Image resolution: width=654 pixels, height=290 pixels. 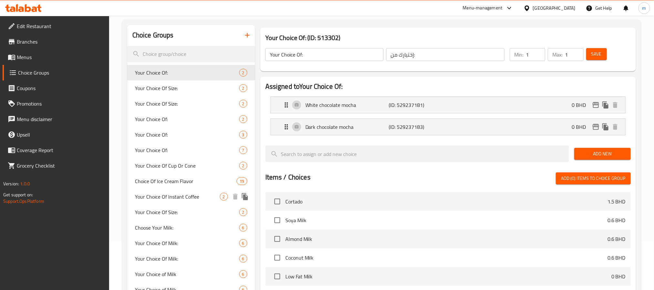 What do you see at coordinates (56, 26) in the screenshot?
I see `a: Edit Restaurant` at bounding box center [56, 26].